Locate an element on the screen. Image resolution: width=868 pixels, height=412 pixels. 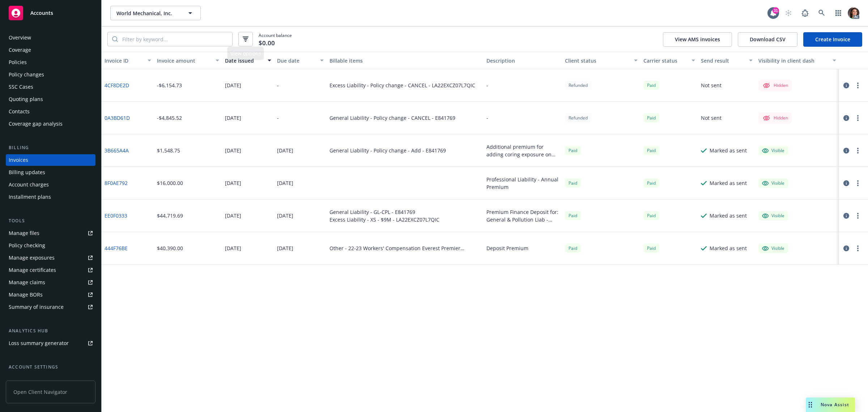
div: Deposit Premium is located at coordinates (507, 248).